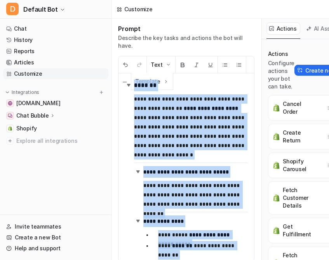 The image size is (329, 260). What do you see at coordinates (211, 65) in the screenshot?
I see `button: Underline` at bounding box center [211, 65].